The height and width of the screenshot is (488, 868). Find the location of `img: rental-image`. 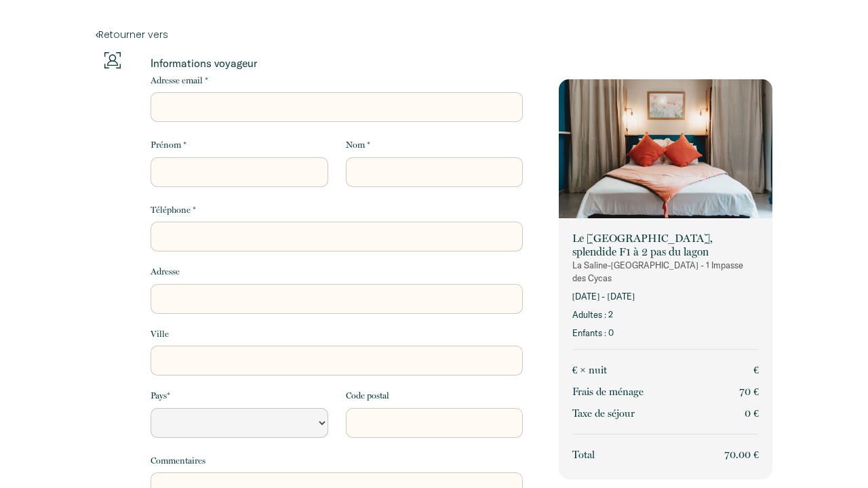

img: rental-image is located at coordinates (665, 151).